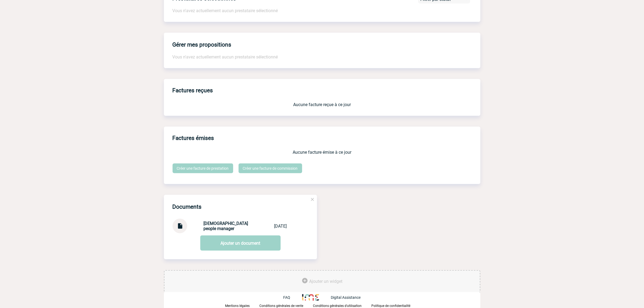  Describe the element at coordinates (312, 199) in the screenshot. I see `img: close.png` at that location.